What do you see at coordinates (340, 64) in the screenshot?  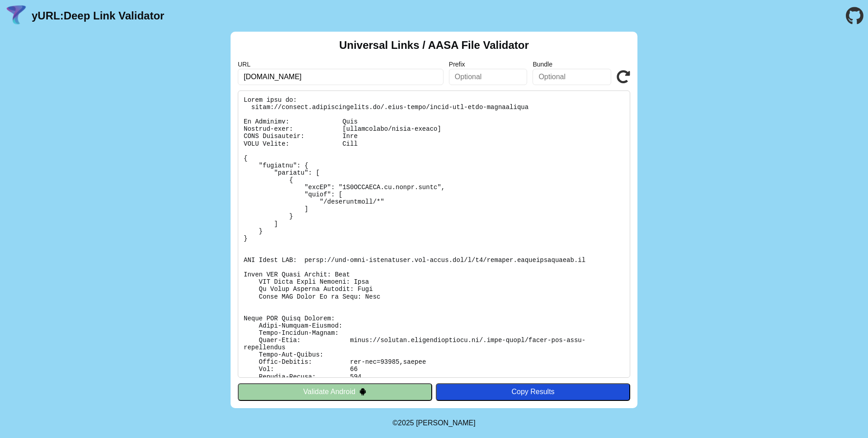 I see `label: URL` at bounding box center [340, 64].